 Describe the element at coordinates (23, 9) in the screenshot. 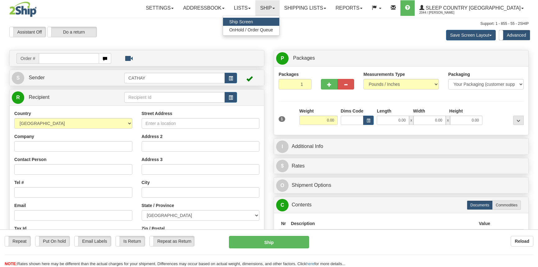

I see `img: logo2044.jpg` at that location.